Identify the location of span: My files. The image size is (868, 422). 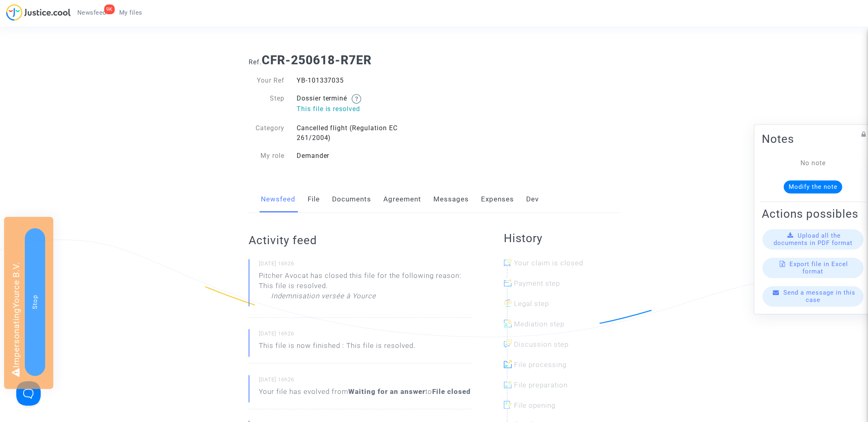
(131, 13).